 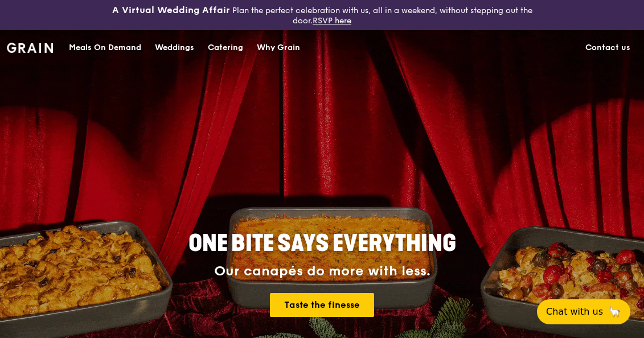 I want to click on span: Chat with us, so click(x=574, y=312).